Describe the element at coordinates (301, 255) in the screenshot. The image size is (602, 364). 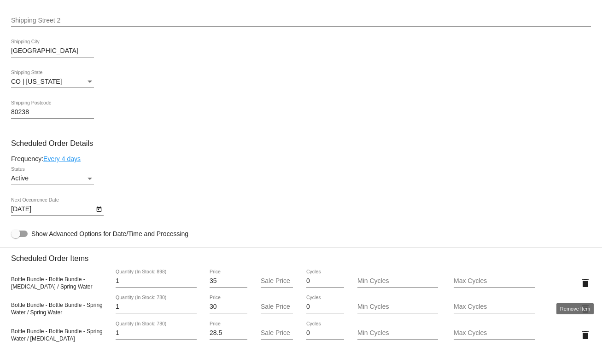
I see `h3: Scheduled Order Items` at that location.